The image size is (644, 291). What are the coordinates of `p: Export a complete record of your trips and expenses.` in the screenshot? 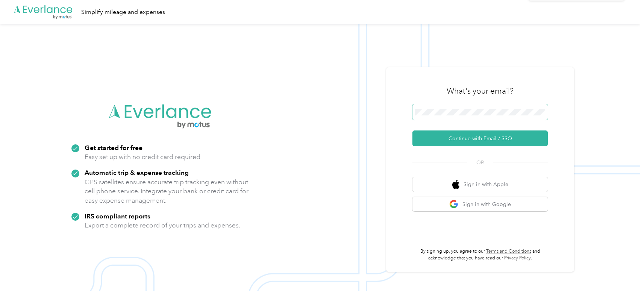 It's located at (162, 225).